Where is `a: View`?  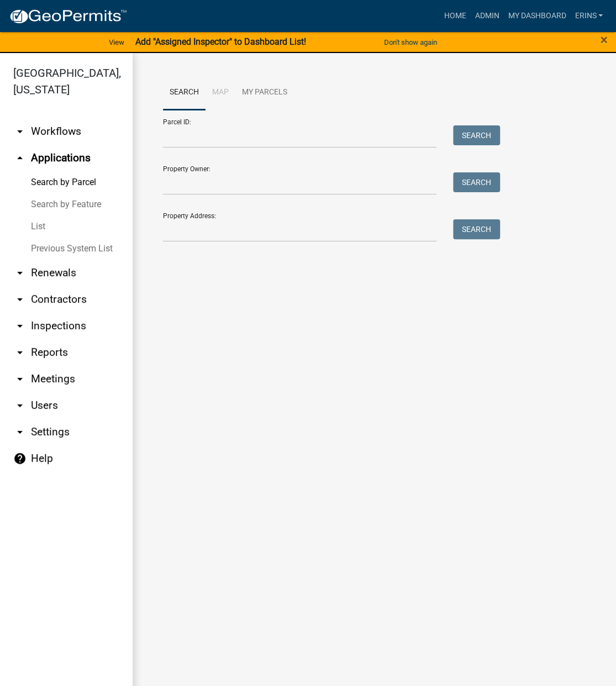 a: View is located at coordinates (117, 42).